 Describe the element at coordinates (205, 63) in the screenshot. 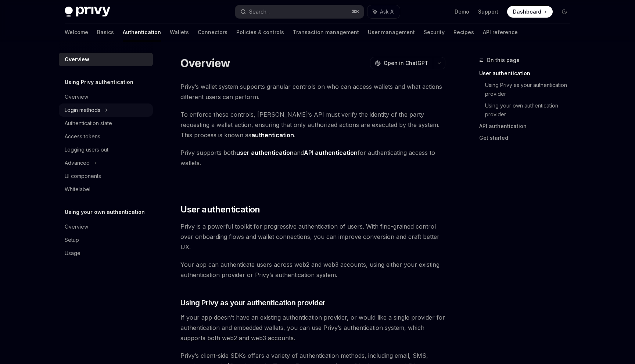

I see `h1: Overview` at that location.